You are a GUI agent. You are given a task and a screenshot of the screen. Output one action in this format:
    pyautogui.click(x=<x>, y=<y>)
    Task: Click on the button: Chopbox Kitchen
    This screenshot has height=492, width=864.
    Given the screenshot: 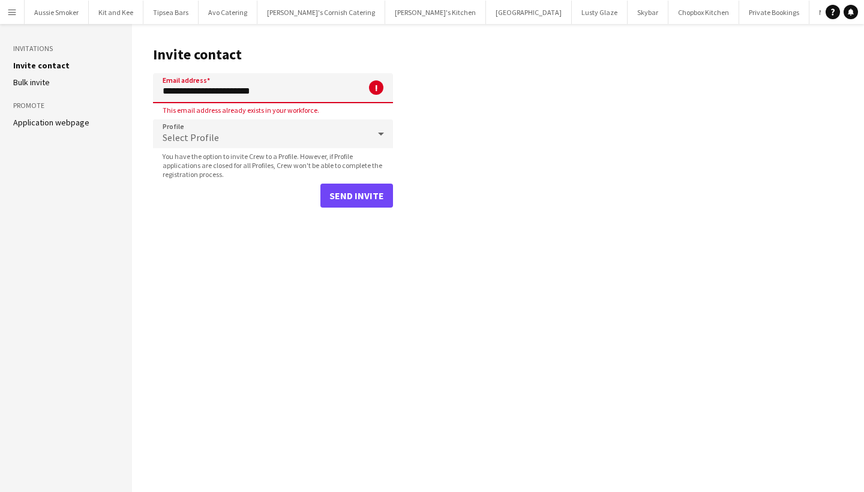 What is the action you would take?
    pyautogui.click(x=704, y=12)
    